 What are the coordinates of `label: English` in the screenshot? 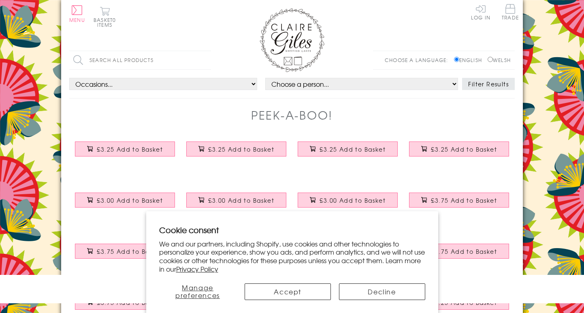 It's located at (470, 60).